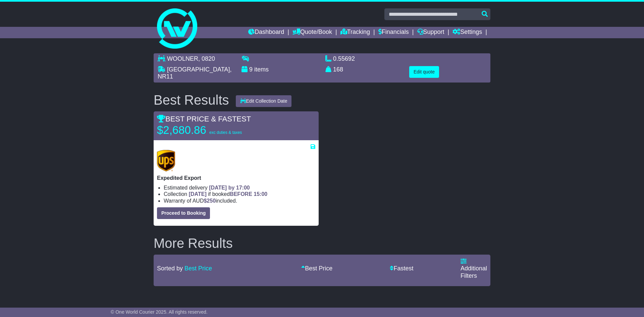  What do you see at coordinates (211, 201) in the screenshot?
I see `span: 250` at bounding box center [211, 201].